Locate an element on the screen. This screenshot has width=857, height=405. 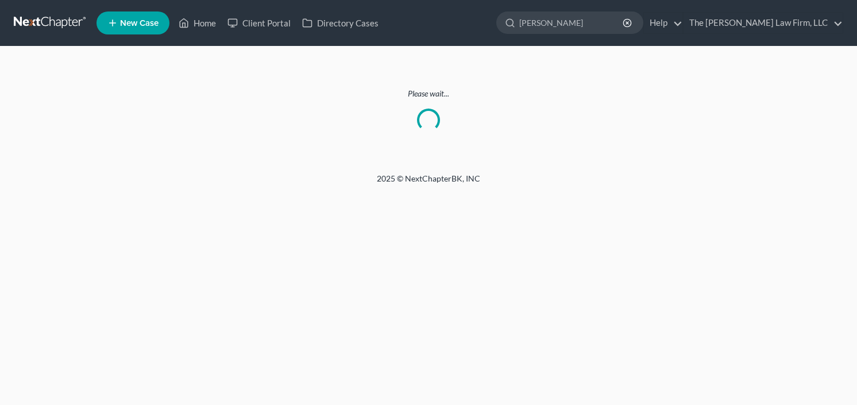
p: Please wait... is located at coordinates (428, 94).